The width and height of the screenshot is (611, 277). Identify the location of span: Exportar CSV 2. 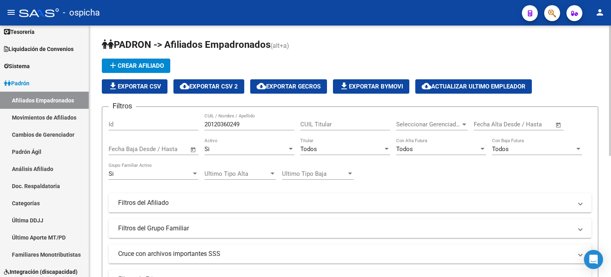
(209, 86).